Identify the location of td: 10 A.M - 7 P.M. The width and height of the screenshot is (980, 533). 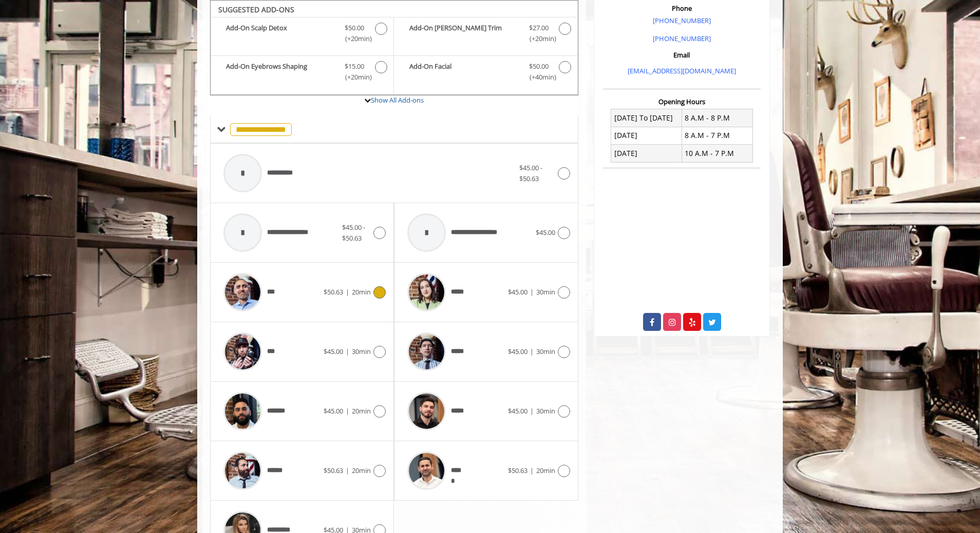
(717, 154).